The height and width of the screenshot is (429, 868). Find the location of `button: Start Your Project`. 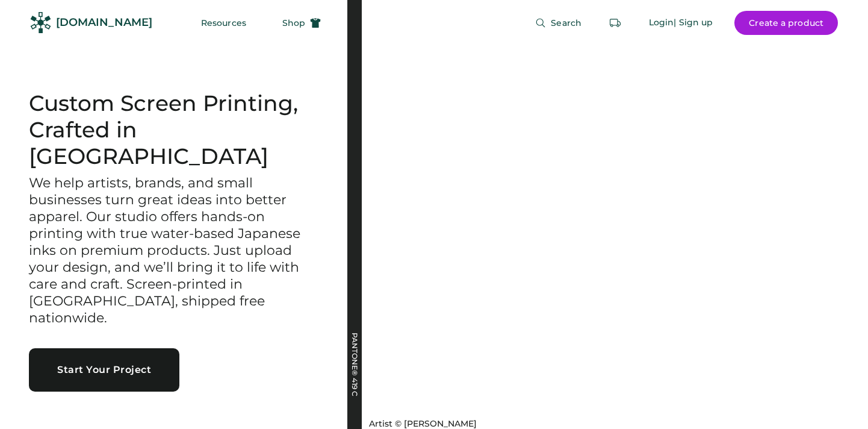

button: Start Your Project is located at coordinates (104, 370).